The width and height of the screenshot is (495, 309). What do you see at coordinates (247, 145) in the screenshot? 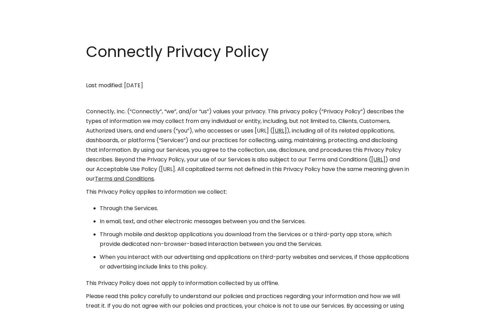
I see `p: Connectly, Inc. (“Connectly”, “we”, and/or “us”) values your privacy. This privacy policy (“Priva...` at bounding box center [247, 145].